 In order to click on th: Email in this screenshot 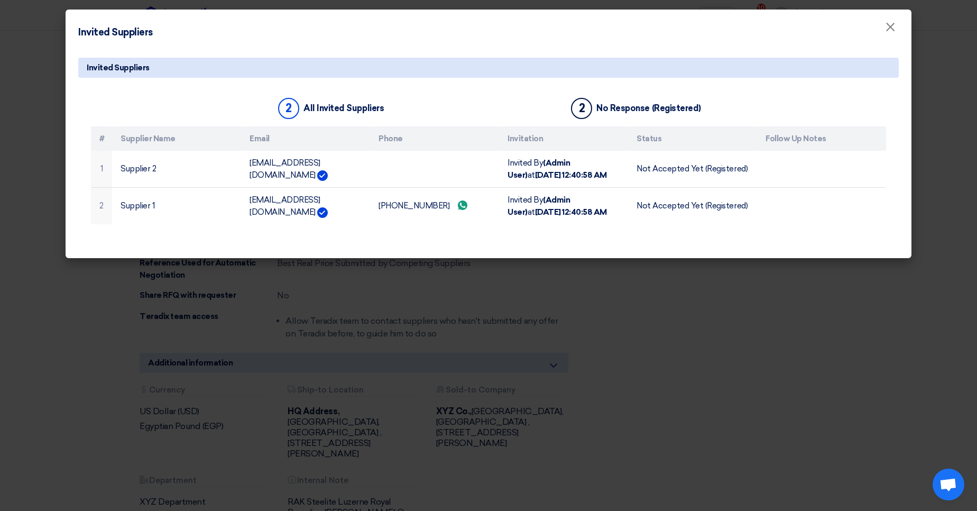, I will do `click(306, 139)`.